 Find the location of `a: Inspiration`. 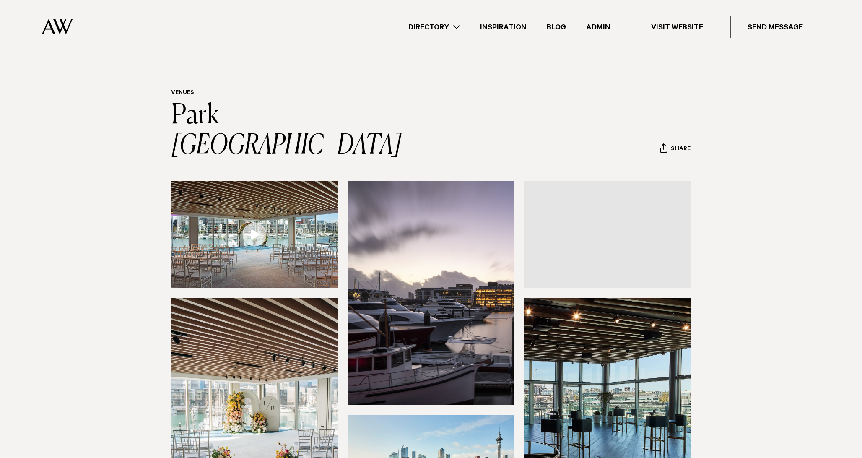

a: Inspiration is located at coordinates (503, 27).